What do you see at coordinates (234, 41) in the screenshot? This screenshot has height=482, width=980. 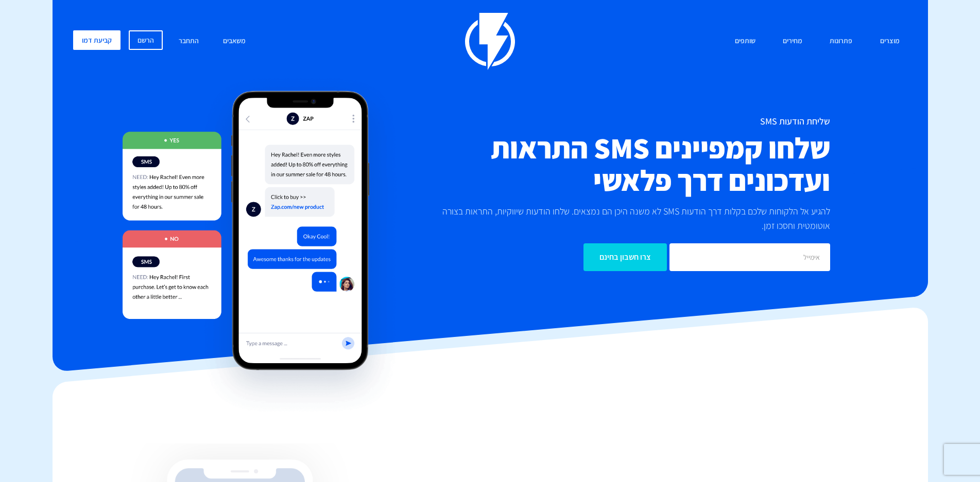 I see `a: משאבים` at bounding box center [234, 41].